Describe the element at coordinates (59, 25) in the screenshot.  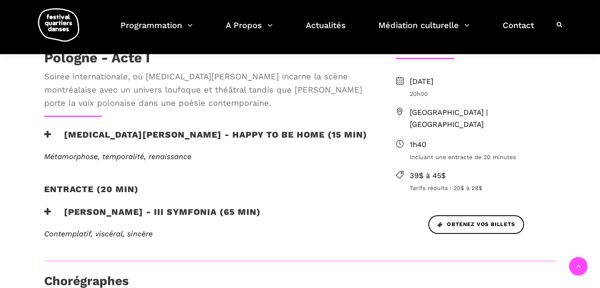
I see `img: logo-fqd-med` at that location.